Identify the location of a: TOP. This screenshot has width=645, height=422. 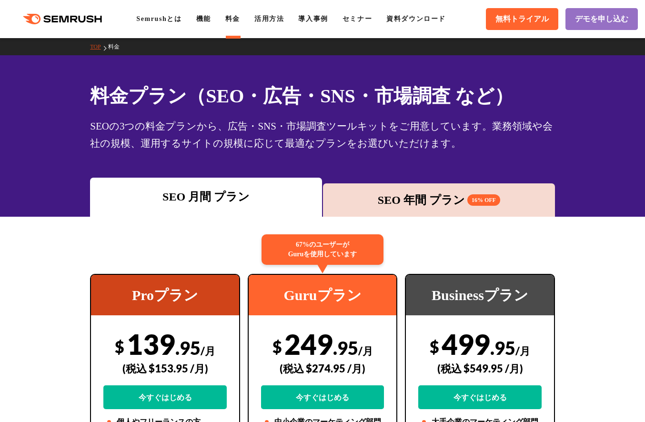
(99, 47).